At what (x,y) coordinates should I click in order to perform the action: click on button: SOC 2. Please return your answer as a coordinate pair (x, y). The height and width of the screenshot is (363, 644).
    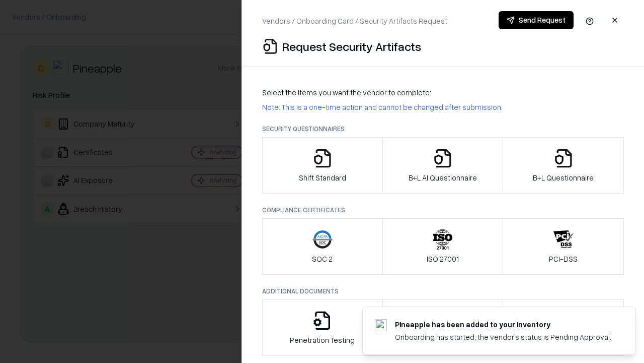
    Looking at the image, I should click on (323, 246).